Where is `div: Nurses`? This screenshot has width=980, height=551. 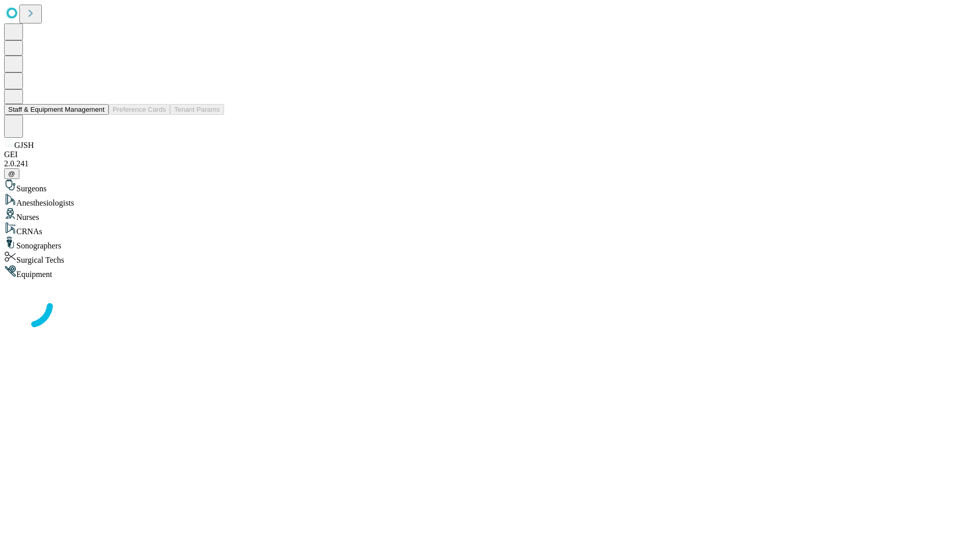
div: Nurses is located at coordinates (490, 215).